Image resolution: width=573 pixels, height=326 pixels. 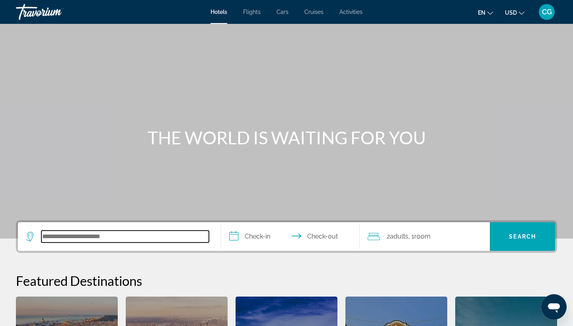 I want to click on input: Search hotel destination, so click(x=125, y=237).